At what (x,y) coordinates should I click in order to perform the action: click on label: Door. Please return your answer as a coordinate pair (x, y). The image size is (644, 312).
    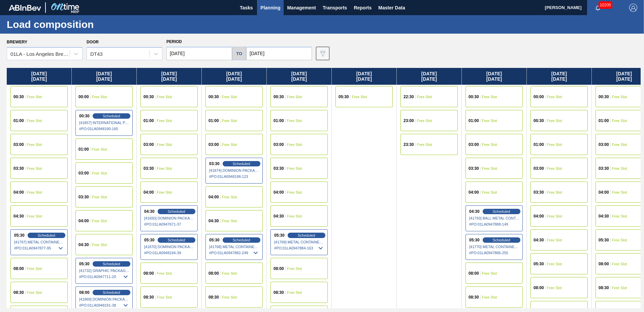
    Looking at the image, I should click on (92, 42).